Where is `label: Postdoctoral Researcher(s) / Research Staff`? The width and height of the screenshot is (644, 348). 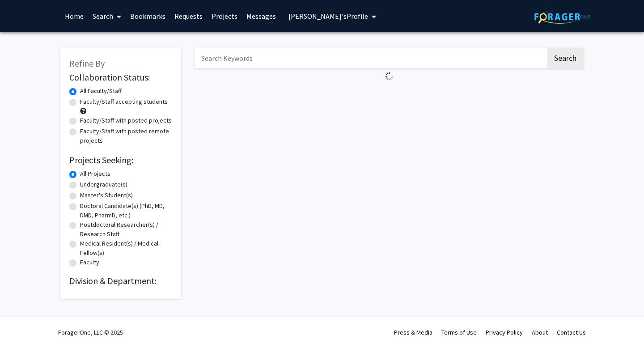
label: Postdoctoral Researcher(s) / Research Staff is located at coordinates (126, 229).